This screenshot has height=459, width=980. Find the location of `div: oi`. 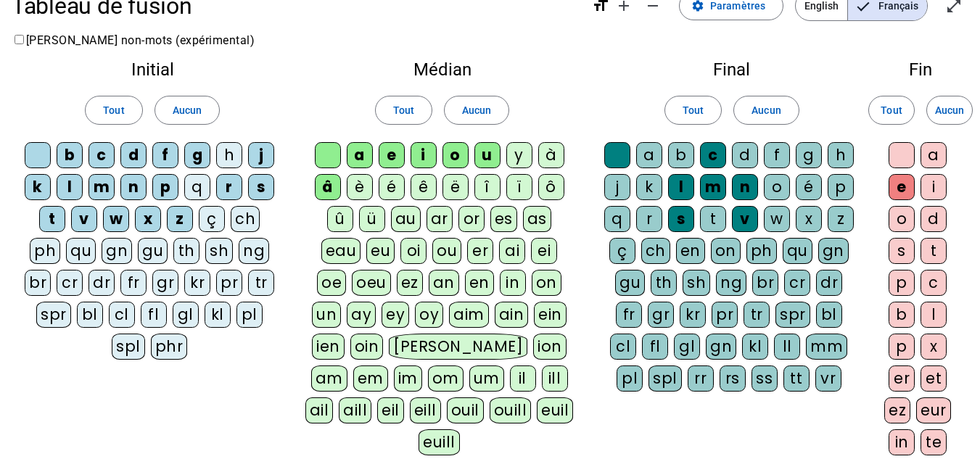

div: oi is located at coordinates (413, 251).